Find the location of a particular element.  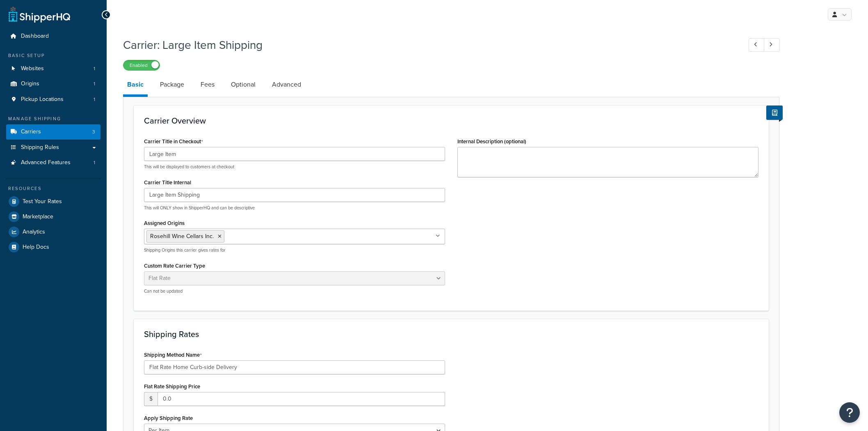

li: Shipping Rules is located at coordinates (53, 147).